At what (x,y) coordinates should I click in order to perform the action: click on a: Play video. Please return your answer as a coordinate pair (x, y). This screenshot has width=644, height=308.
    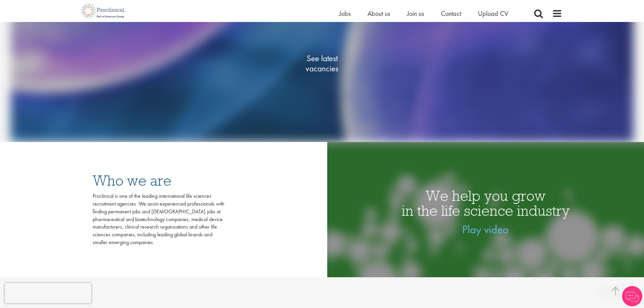
    Looking at the image, I should click on (485, 229).